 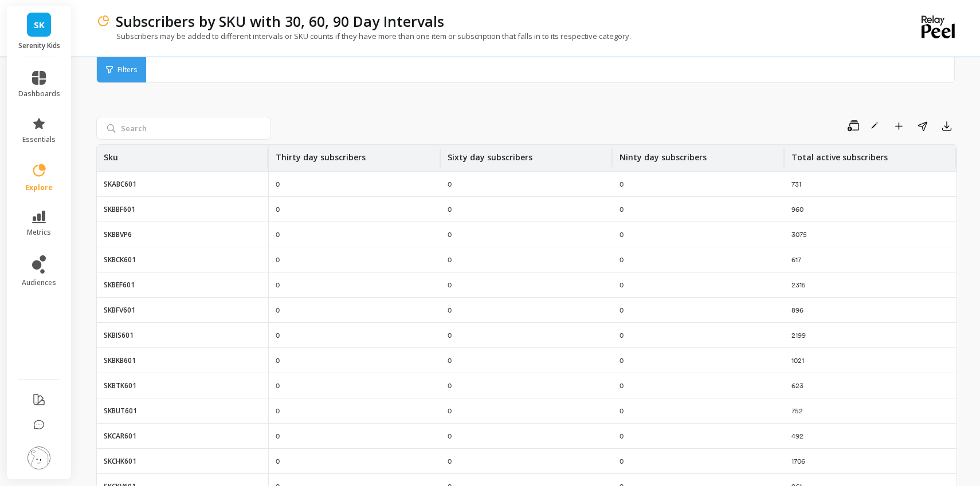 I want to click on p: 3075, so click(x=800, y=235).